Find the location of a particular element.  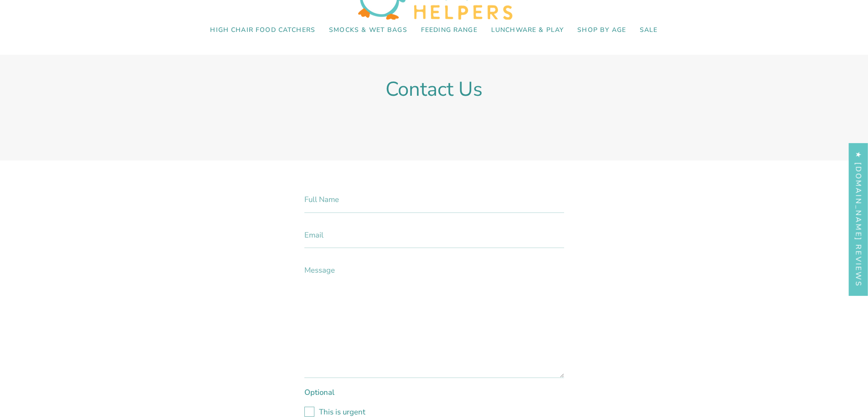

div: Click to open Judge.me floating reviews tab is located at coordinates (858, 219).